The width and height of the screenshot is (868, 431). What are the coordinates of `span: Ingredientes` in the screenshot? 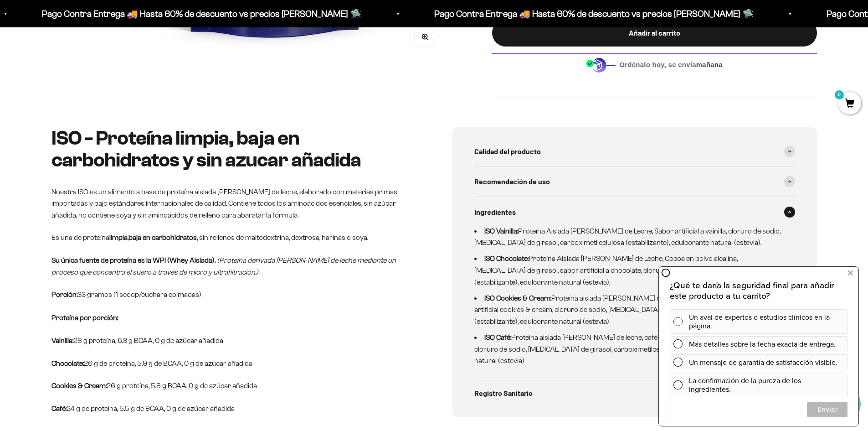 It's located at (495, 212).